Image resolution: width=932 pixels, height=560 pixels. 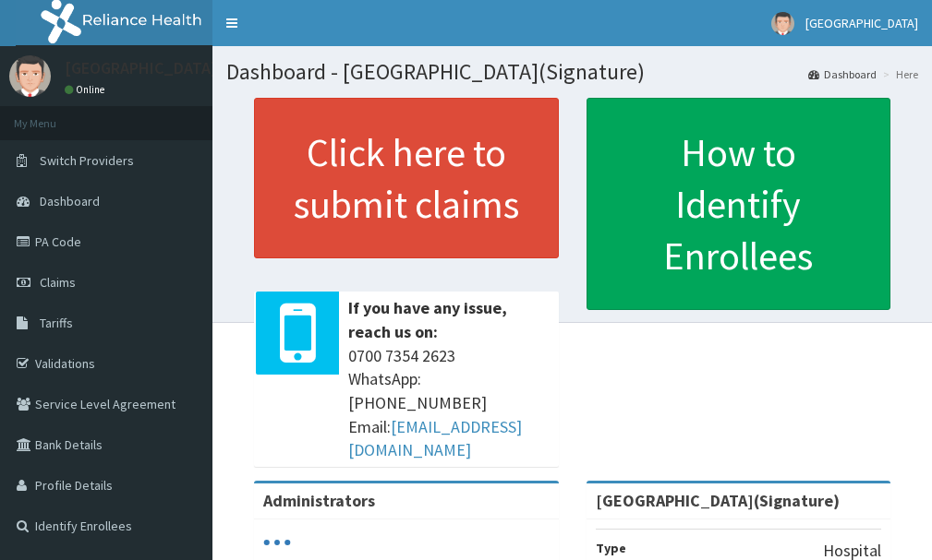 What do you see at coordinates (898, 74) in the screenshot?
I see `li: Here` at bounding box center [898, 74].